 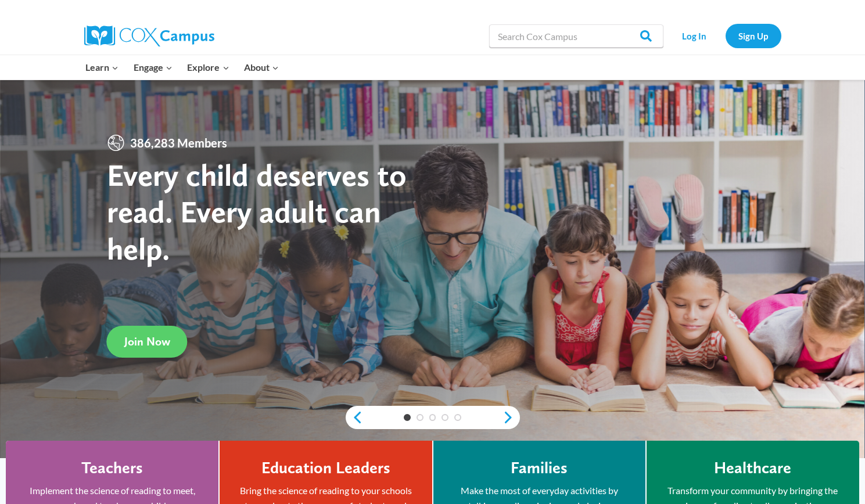 What do you see at coordinates (261, 67) in the screenshot?
I see `span: About` at bounding box center [261, 67].